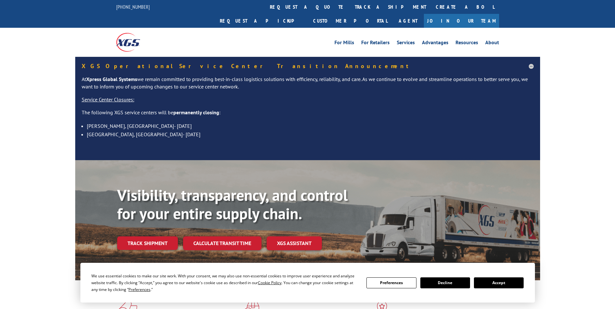 The width and height of the screenshot is (615, 309). I want to click on strong: permanently closing, so click(196, 112).